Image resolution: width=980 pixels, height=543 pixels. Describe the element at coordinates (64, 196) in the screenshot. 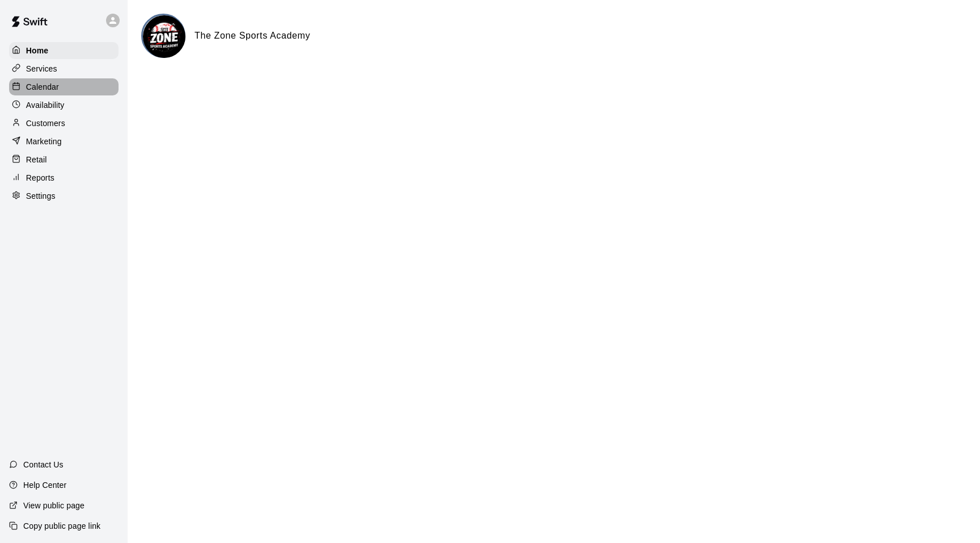

I see `a: Settings` at that location.